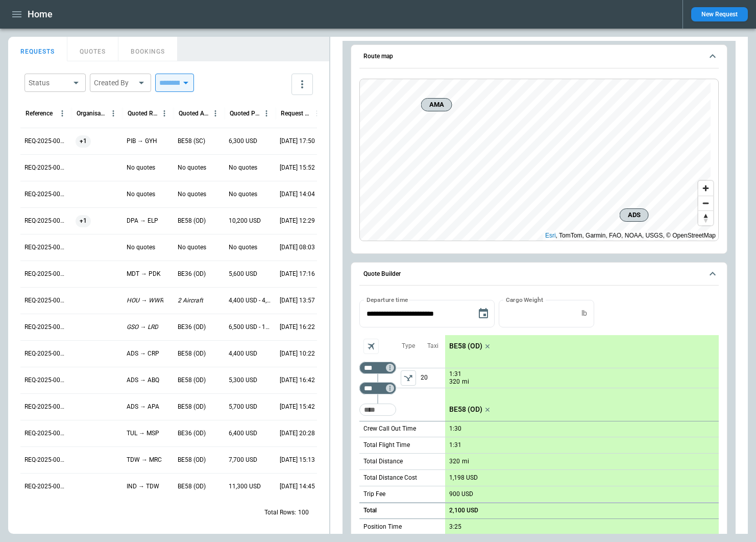 The image size is (756, 542). Describe the element at coordinates (62, 113) in the screenshot. I see `button: Reference column menu` at that location.